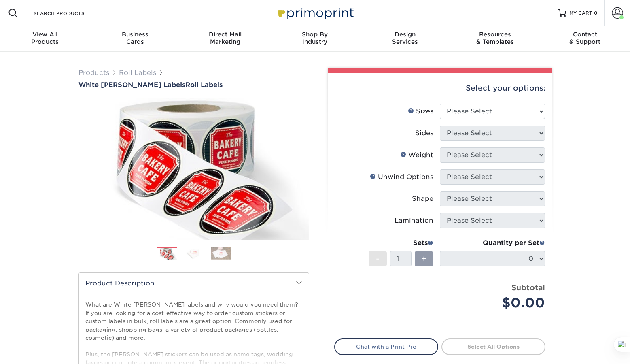  Describe the element at coordinates (401, 243) in the screenshot. I see `div: Sets` at that location.